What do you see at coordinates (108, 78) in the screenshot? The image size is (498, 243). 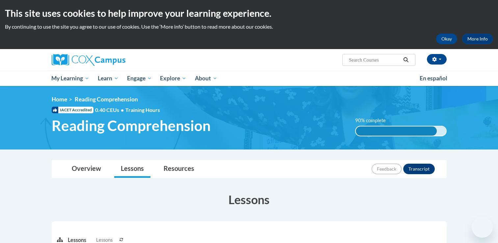 I see `span: Learn` at bounding box center [108, 78].